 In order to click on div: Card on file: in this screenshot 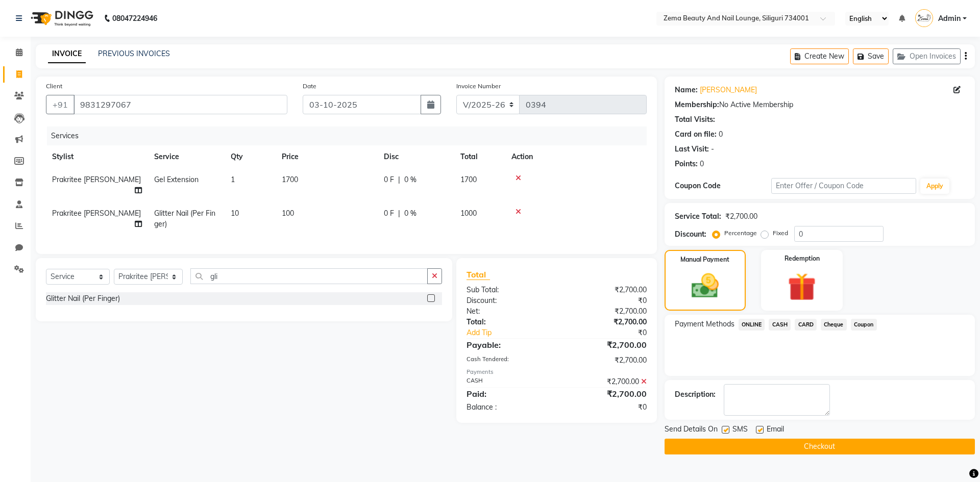, I will do `click(695, 134)`.